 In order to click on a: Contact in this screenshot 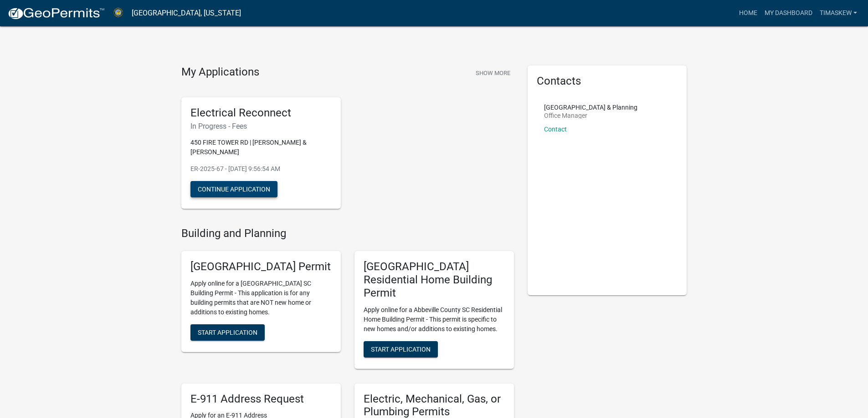, I will do `click(556, 129)`.